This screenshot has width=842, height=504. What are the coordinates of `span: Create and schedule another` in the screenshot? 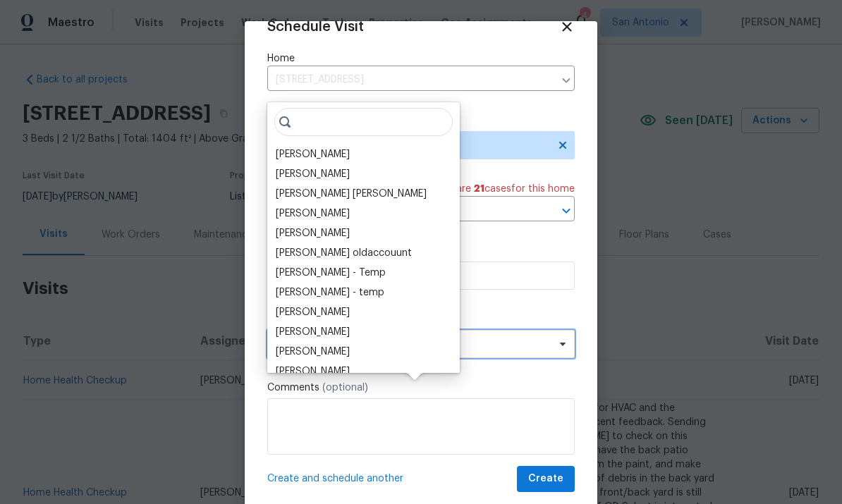 It's located at (335, 479).